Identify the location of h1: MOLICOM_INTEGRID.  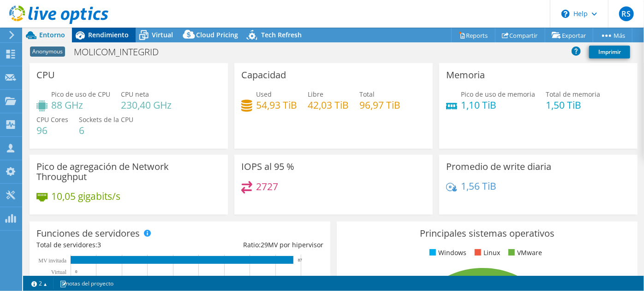
(122, 52).